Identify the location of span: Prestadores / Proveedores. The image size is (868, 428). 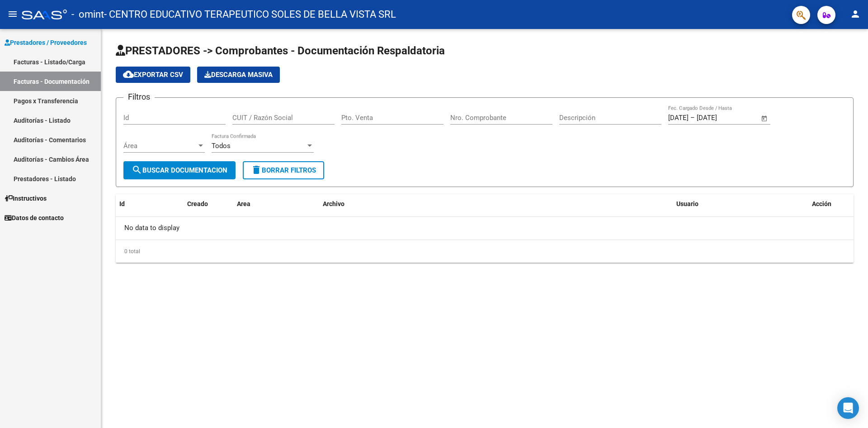
(46, 43).